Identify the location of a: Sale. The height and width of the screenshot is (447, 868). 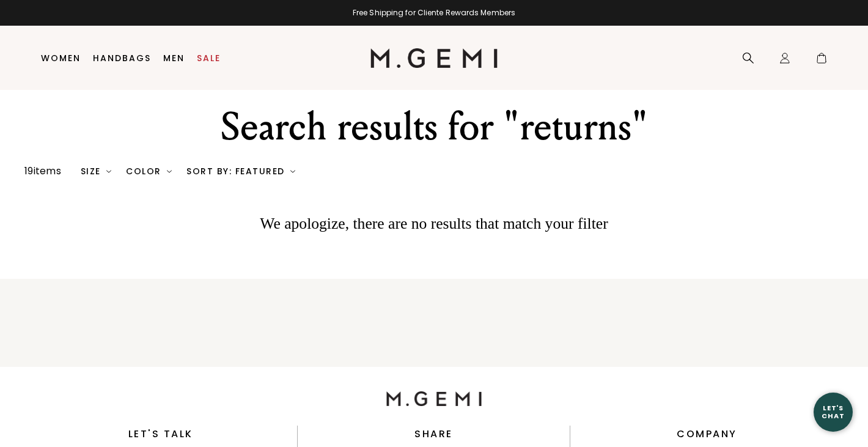
(209, 58).